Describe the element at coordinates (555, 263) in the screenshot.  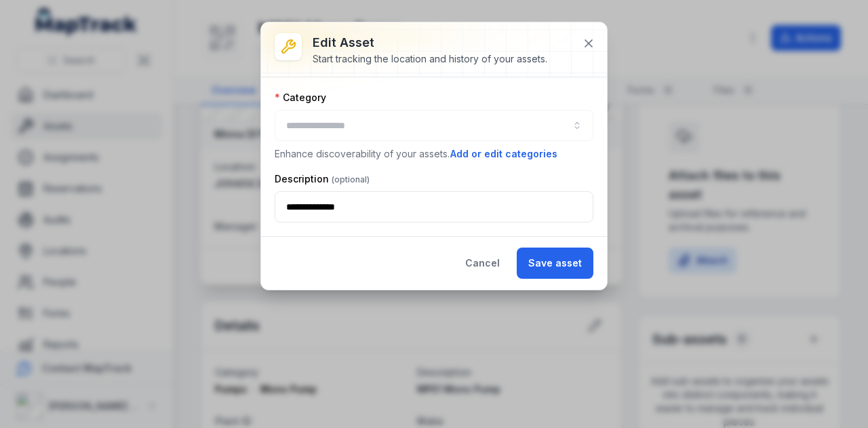
I see `button: Save asset` at that location.